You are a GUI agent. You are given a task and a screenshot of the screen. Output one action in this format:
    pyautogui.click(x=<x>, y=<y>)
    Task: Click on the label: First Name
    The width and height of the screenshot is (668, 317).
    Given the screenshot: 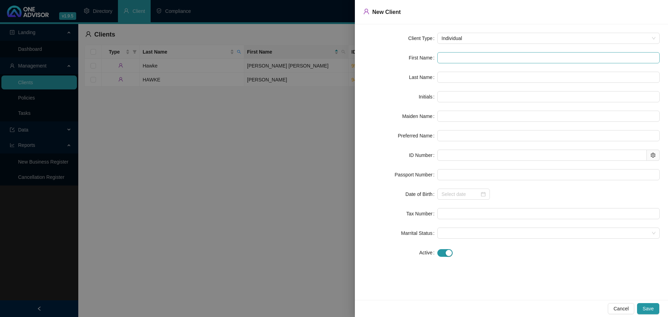 What is the action you would take?
    pyautogui.click(x=423, y=58)
    